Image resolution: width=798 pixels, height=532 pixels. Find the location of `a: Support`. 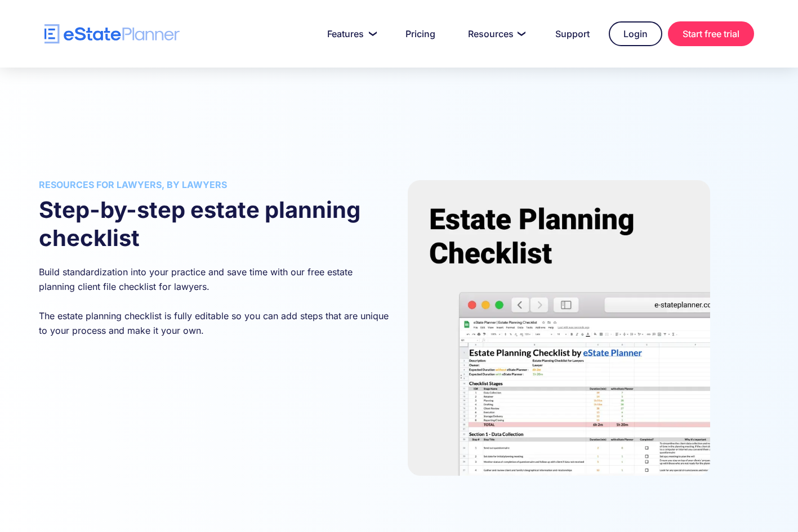

a: Support is located at coordinates (572, 34).